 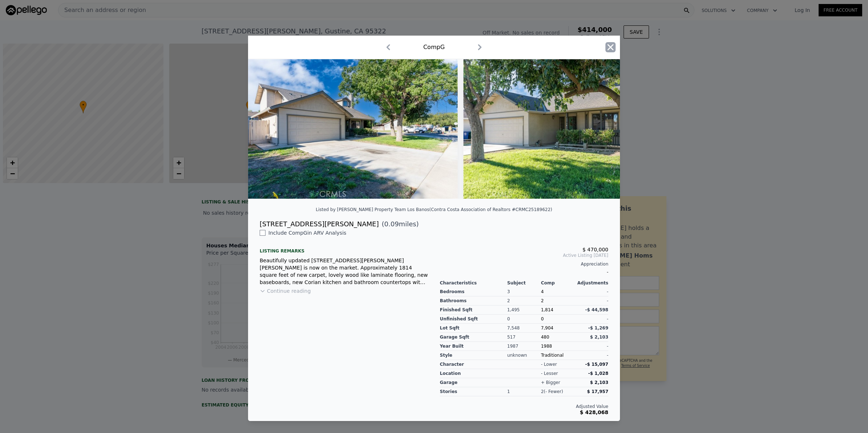 What do you see at coordinates (524, 406) in the screenshot?
I see `div: Adjusted Value` at bounding box center [524, 406].